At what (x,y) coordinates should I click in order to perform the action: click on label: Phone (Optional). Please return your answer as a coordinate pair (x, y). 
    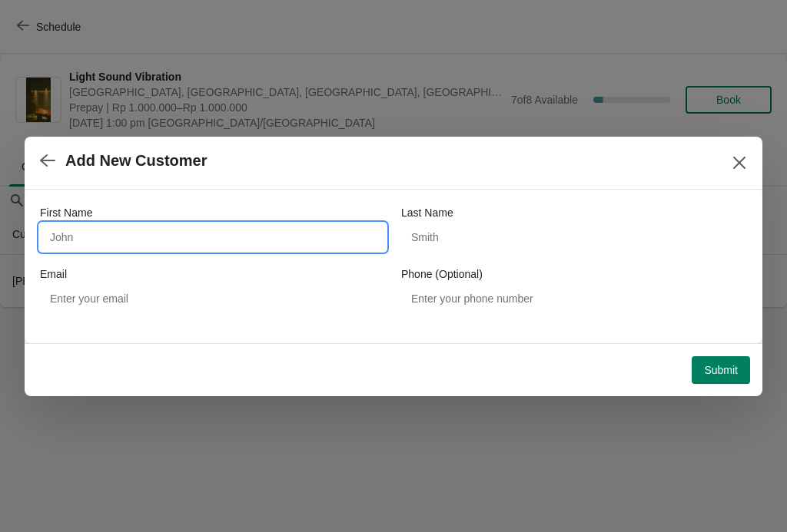
    Looking at the image, I should click on (442, 274).